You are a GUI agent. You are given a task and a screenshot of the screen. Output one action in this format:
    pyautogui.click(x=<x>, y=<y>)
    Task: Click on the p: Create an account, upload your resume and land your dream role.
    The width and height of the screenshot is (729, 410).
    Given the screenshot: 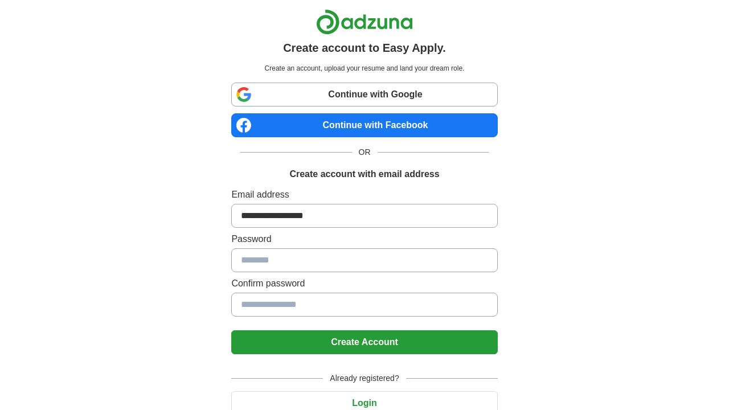 What is the action you would take?
    pyautogui.click(x=364, y=68)
    